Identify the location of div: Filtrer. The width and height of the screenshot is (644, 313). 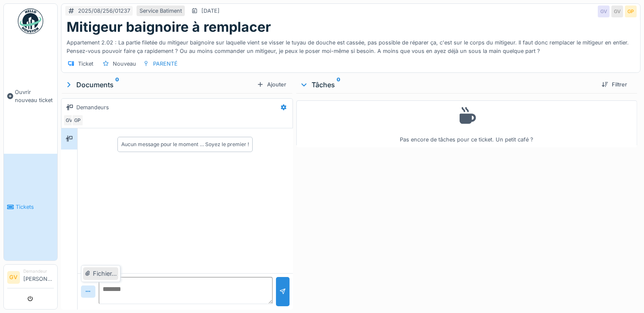
(614, 85).